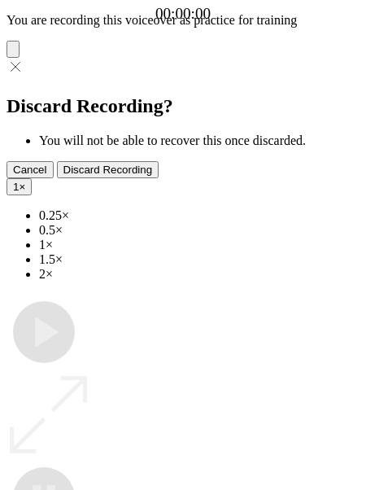  Describe the element at coordinates (108, 169) in the screenshot. I see `button: Discard Recording` at that location.